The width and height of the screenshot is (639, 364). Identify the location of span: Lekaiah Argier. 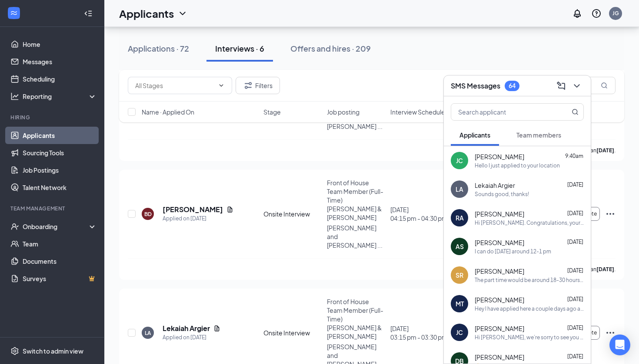
(495, 185).